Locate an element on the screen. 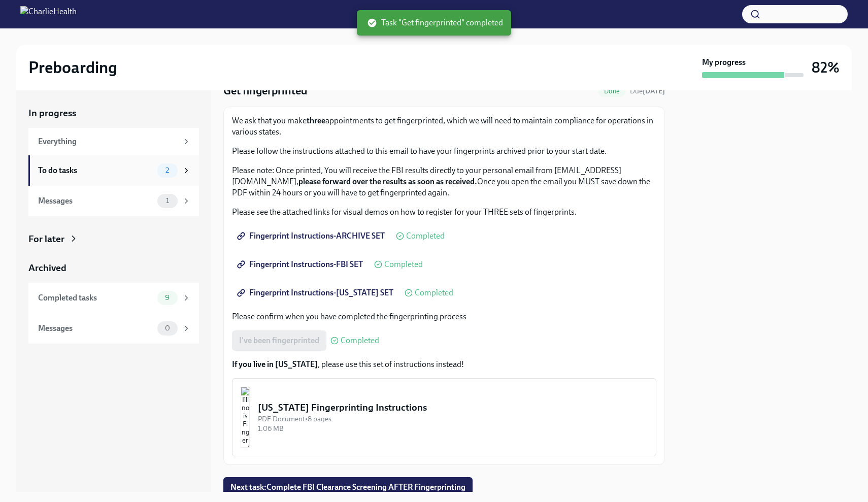 This screenshot has height=502, width=868. div: PDF Document • 8 pages is located at coordinates (452, 419).